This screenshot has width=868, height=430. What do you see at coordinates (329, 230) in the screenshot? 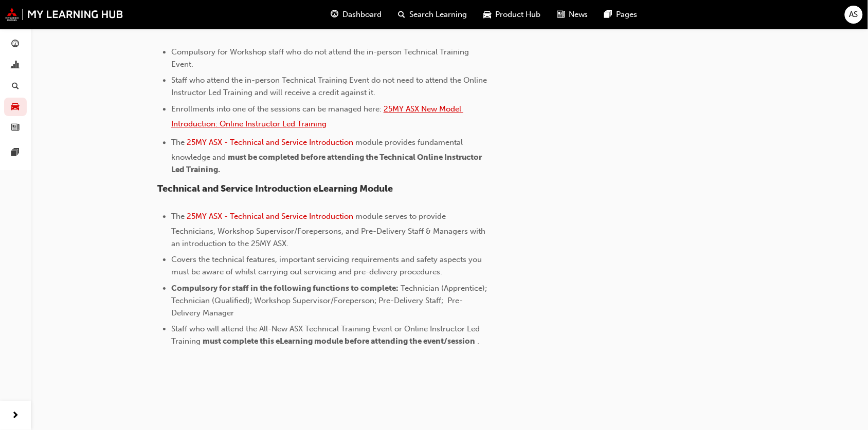
I see `span: module serves to provide Technicians, Workshop Supervisor/Forepersons, and Pre-Delivery Staff & M...` at bounding box center [329, 230].